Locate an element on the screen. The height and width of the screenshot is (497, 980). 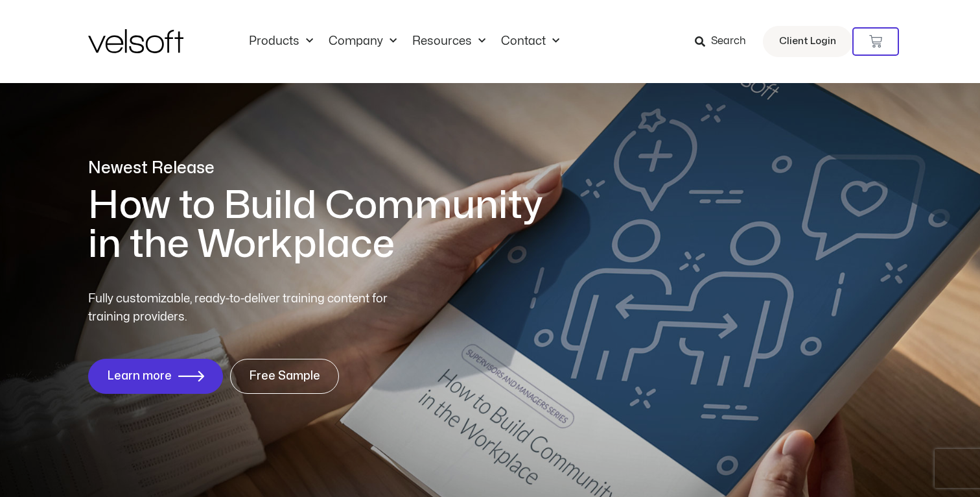
h1: How to Build Community in the Workplace is located at coordinates (325, 225).